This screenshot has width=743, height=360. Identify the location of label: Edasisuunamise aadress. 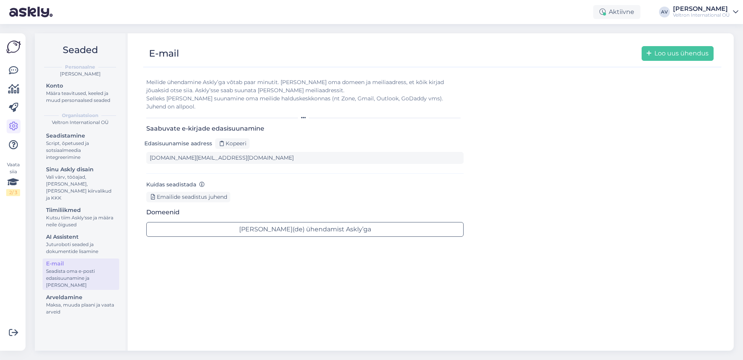
(178, 143).